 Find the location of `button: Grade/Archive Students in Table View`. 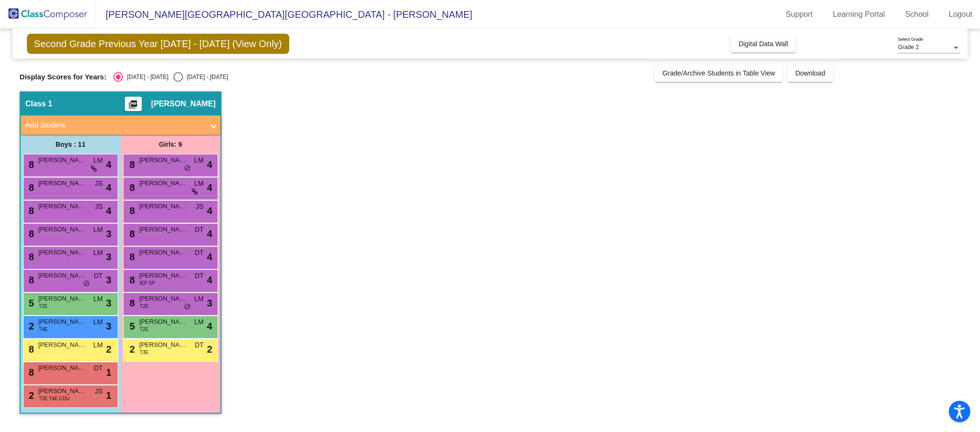

button: Grade/Archive Students in Table View is located at coordinates (719, 73).